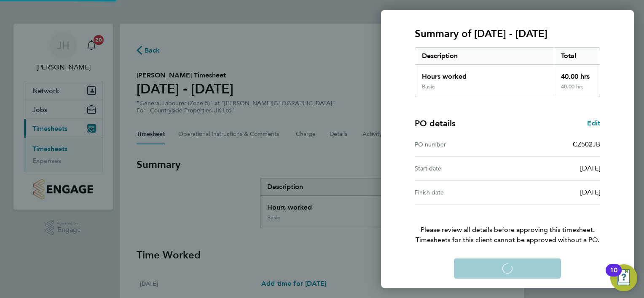  I want to click on div: Basic, so click(428, 87).